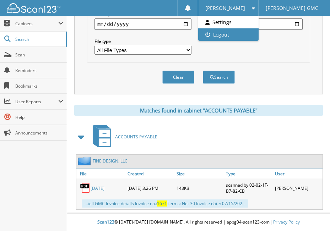 This screenshot has height=231, width=330. I want to click on a: Settings, so click(228, 22).